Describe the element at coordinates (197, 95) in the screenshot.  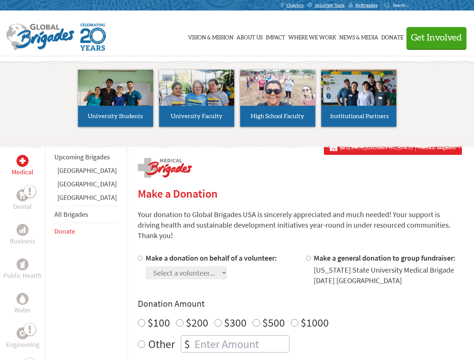
I see `img: menu_brigades_submenu_2.jpg` at that location.